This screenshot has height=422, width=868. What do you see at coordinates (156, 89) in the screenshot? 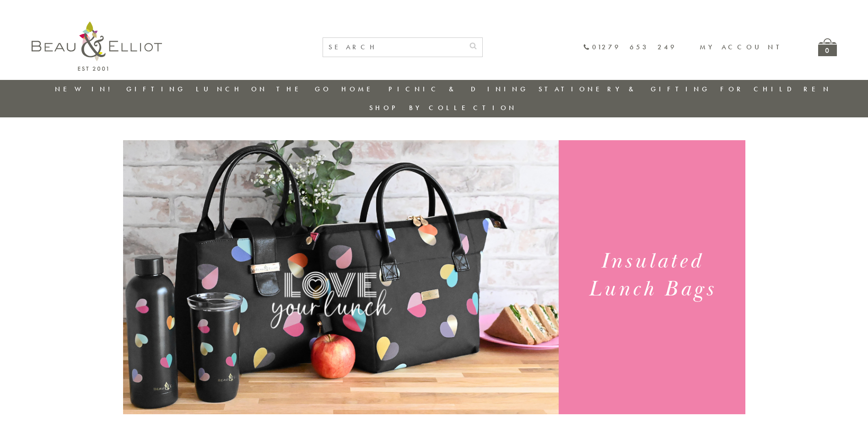
I see `a: Gifting` at bounding box center [156, 89].